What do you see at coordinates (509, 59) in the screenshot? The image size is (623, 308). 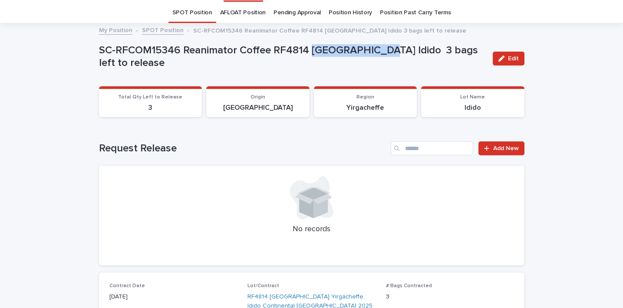 I see `button: Edit` at bounding box center [509, 59].